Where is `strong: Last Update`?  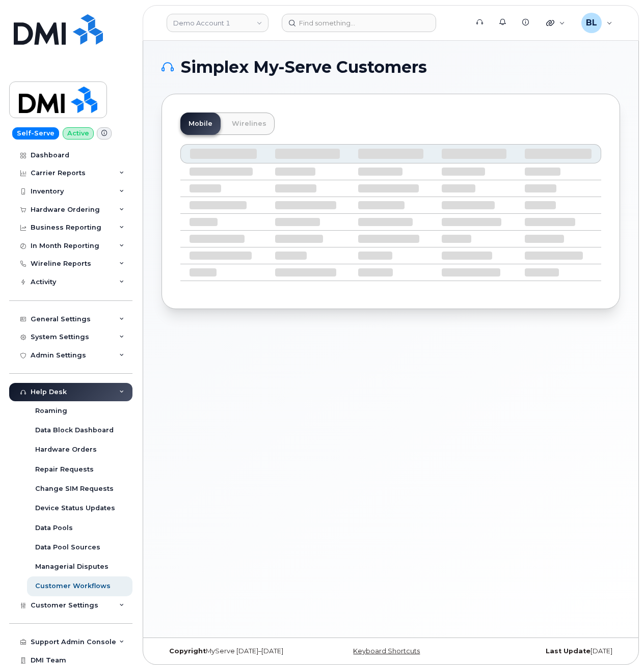
strong: Last Update is located at coordinates (567, 650).